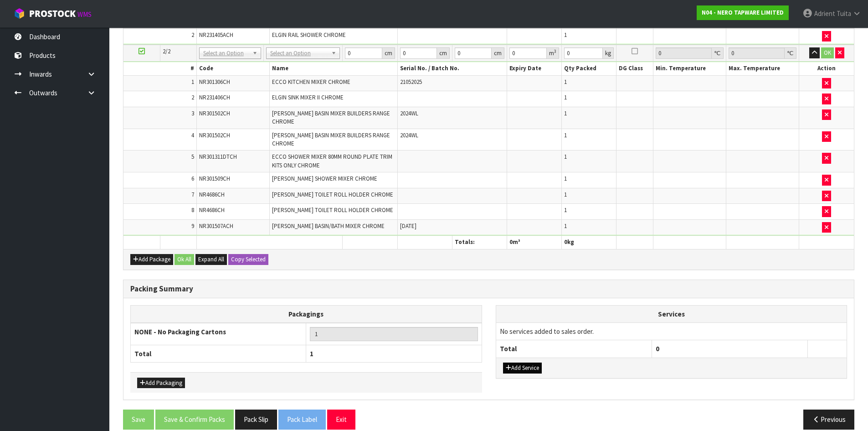  I want to click on button: Add Service, so click(522, 368).